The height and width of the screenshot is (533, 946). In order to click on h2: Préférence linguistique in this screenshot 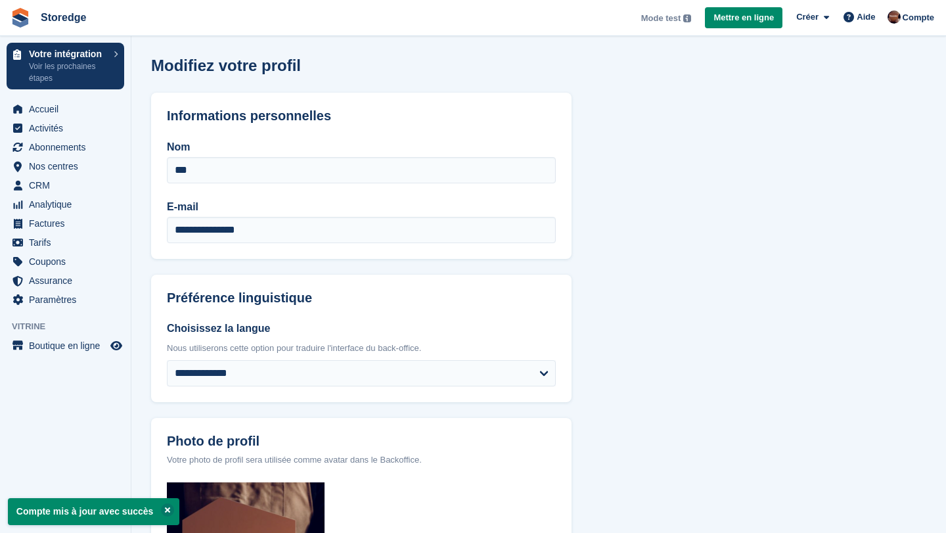, I will do `click(361, 298)`.